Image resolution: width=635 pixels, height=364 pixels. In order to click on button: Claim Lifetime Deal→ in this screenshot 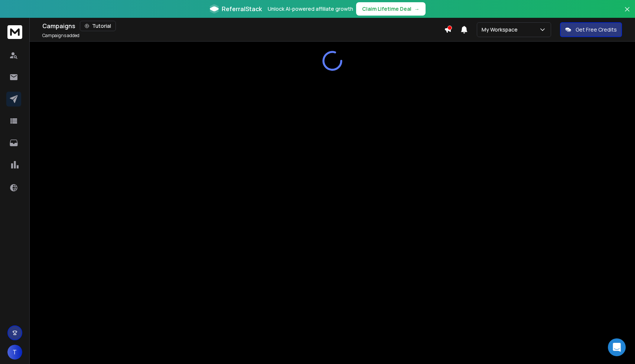, I will do `click(391, 9)`.